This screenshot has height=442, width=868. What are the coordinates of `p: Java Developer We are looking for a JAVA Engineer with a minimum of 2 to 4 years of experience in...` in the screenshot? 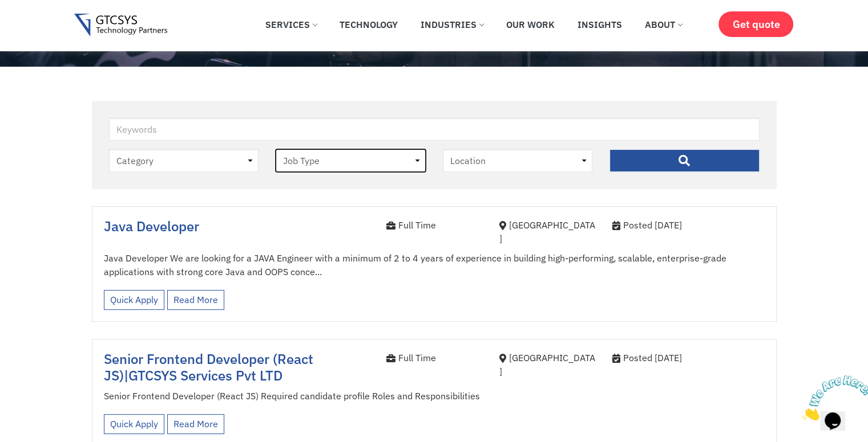 It's located at (434, 265).